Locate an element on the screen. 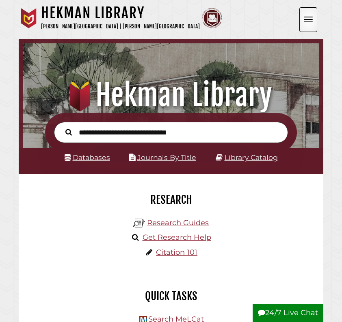 The width and height of the screenshot is (342, 322). a: Databases is located at coordinates (87, 157).